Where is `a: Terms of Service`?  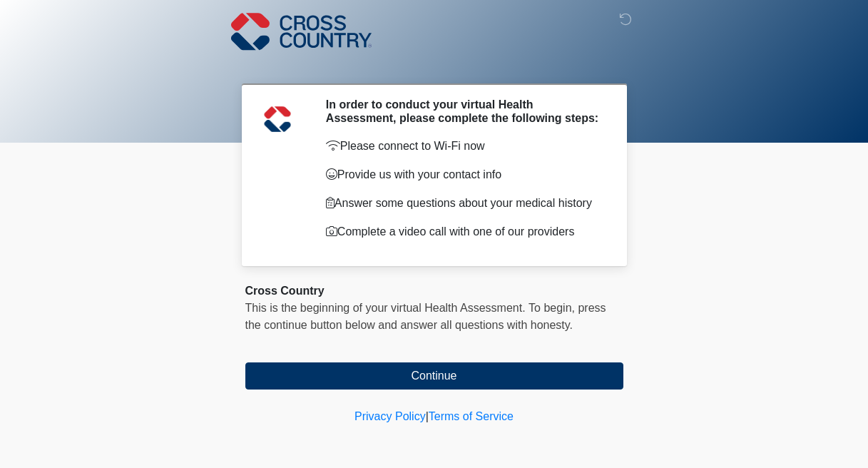 a: Terms of Service is located at coordinates (471, 416).